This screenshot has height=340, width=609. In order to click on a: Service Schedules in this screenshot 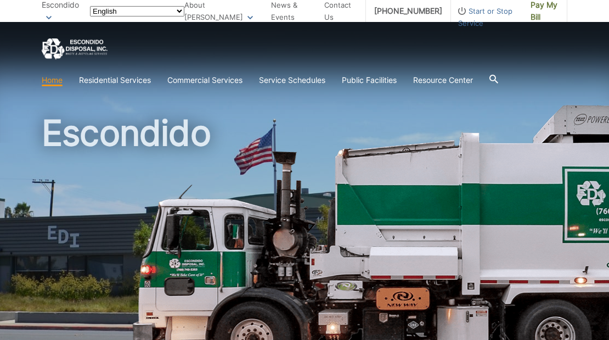, I will do `click(292, 80)`.